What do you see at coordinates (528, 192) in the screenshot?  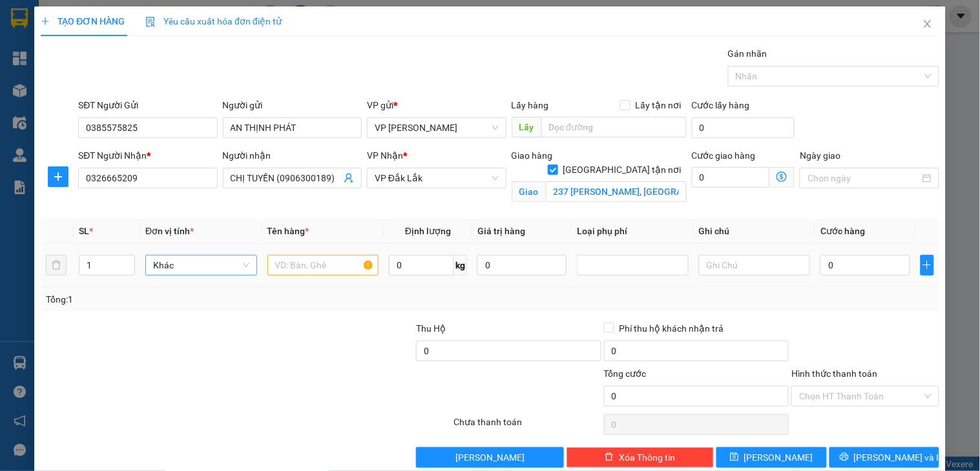 I see `span: Giao` at bounding box center [528, 192].